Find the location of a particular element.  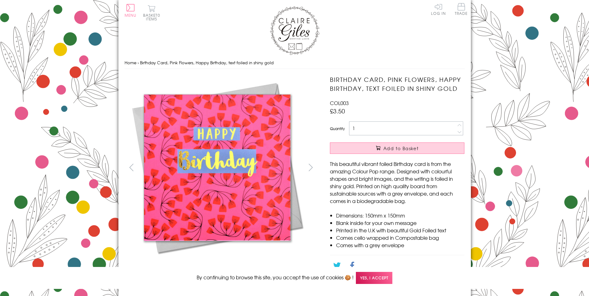

a: Home is located at coordinates (130, 62).